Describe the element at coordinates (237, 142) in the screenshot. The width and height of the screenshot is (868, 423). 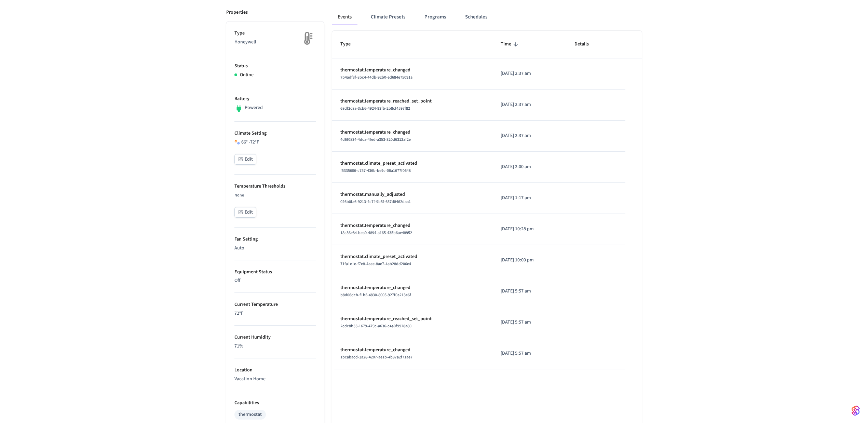
I see `img: Heat Cool` at that location.